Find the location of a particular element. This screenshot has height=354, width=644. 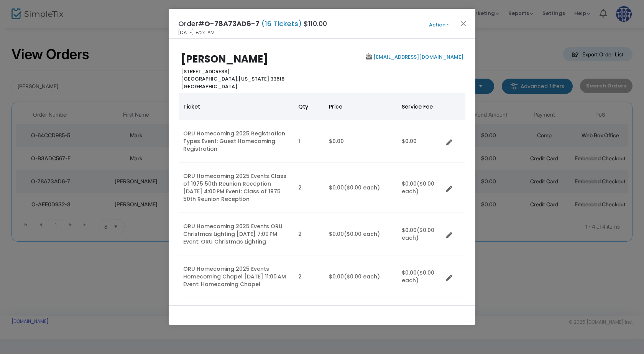

td: ORU Homecoming 2025 Registration Types Event: Guest Homecoming Registration is located at coordinates (236, 141).